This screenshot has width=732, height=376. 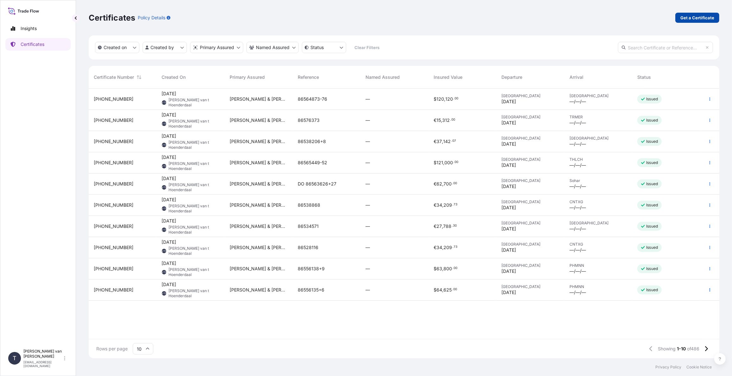 I want to click on button: certificateStatus Filter options, so click(x=324, y=47).